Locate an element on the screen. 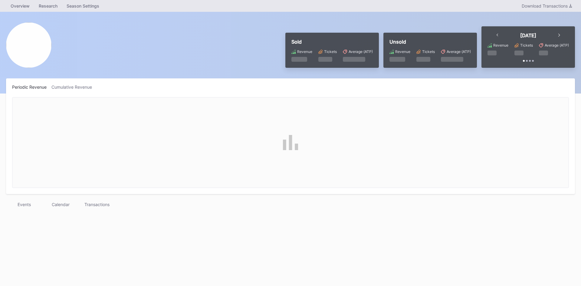  div: Unsold is located at coordinates (430, 42).